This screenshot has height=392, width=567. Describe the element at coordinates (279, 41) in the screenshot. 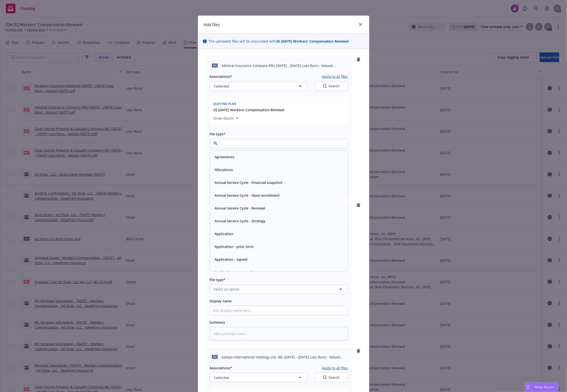

I see `span: The uploaded files will be associated with` at that location.